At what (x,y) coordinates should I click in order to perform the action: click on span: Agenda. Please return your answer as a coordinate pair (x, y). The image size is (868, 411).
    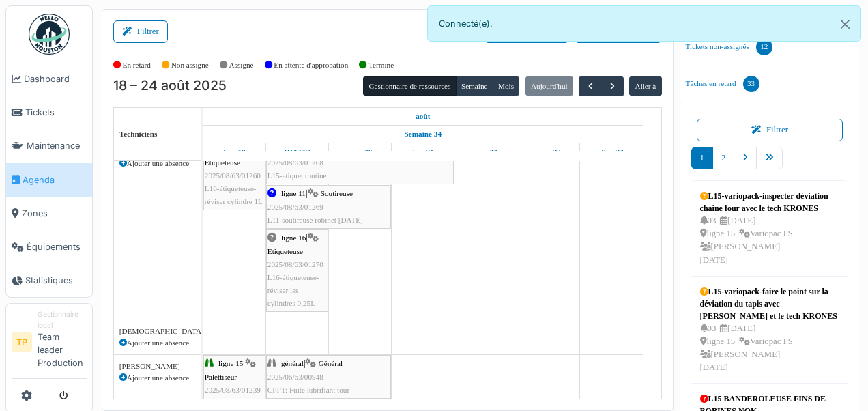
    Looking at the image, I should click on (55, 179).